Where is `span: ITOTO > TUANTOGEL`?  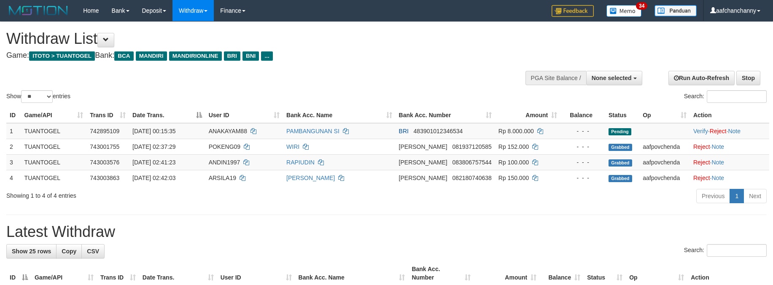
span: ITOTO > TUANTOGEL is located at coordinates (62, 56).